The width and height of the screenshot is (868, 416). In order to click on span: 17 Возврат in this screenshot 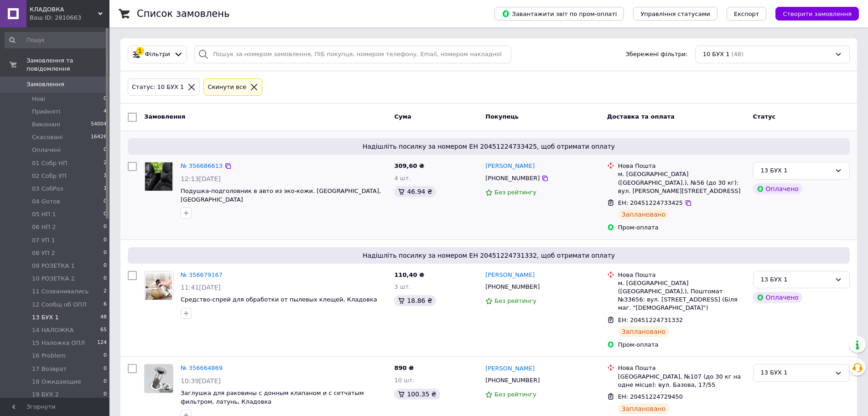, I will do `click(49, 369)`.